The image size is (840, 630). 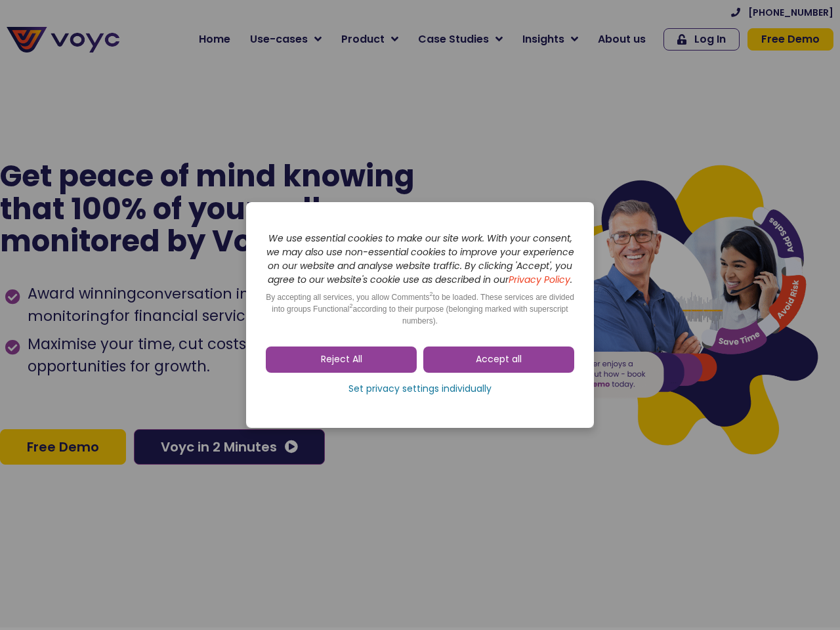 What do you see at coordinates (539, 280) in the screenshot?
I see `a: Privacy Policy` at bounding box center [539, 280].